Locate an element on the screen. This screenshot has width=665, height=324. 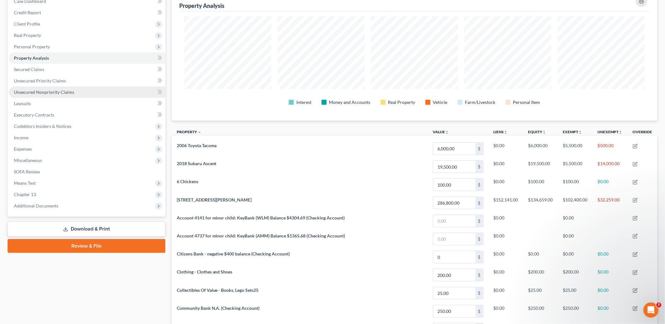
div: Vehicle is located at coordinates (441, 102).